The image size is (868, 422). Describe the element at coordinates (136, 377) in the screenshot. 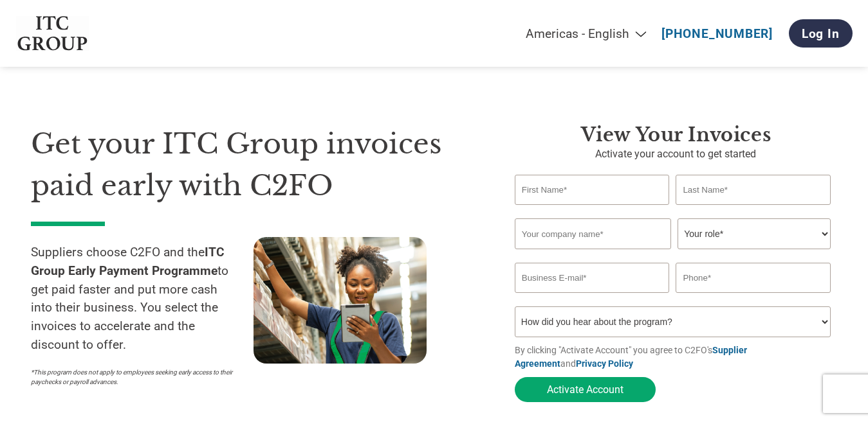

I see `p: *This program does not apply to employees seeking early access to their paychecks or payroll adva...` at that location.